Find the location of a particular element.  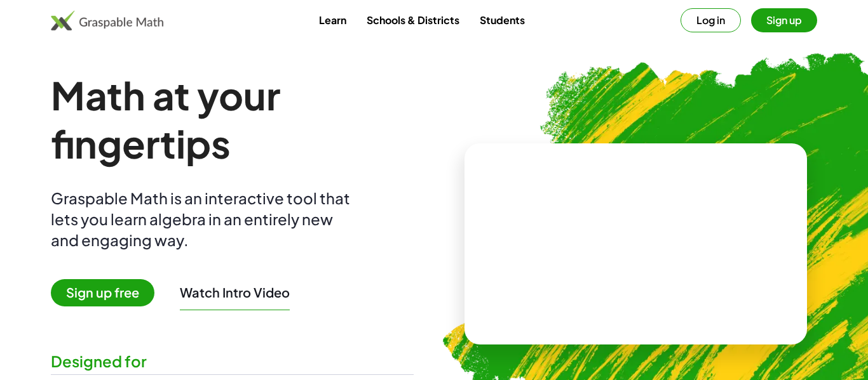

a: Schools & Districts is located at coordinates (413, 20).